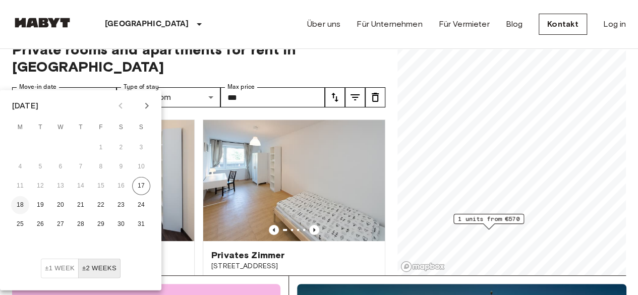 The image size is (638, 295). Describe the element at coordinates (614, 24) in the screenshot. I see `a: Log in` at that location.